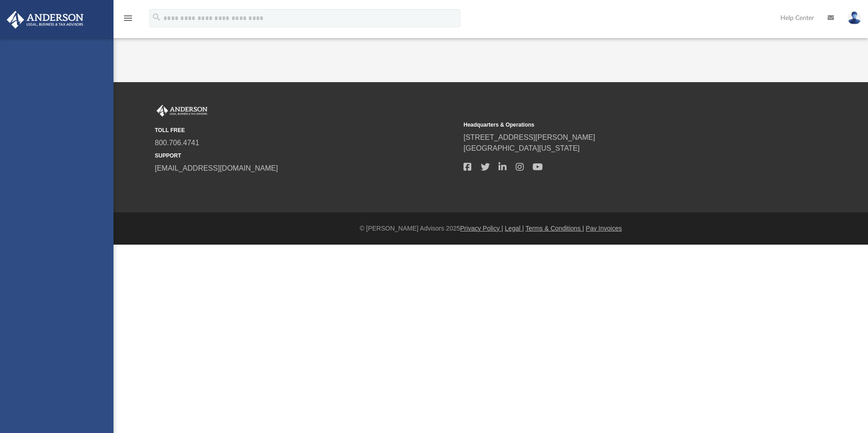  I want to click on small: SUPPORT, so click(306, 155).